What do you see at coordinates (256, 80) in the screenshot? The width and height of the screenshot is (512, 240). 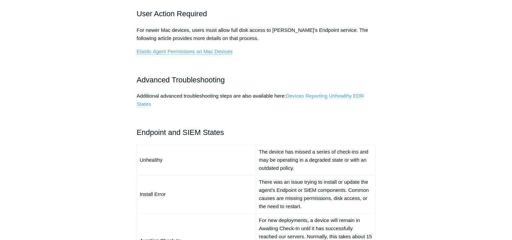 I see `h2: Advanced Troubleshooting` at bounding box center [256, 80].